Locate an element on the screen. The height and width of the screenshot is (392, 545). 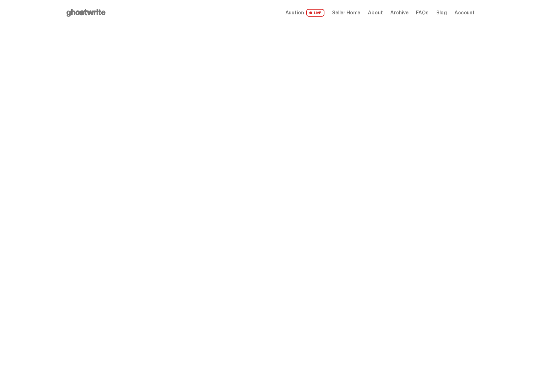
a: Seller Home is located at coordinates (346, 13).